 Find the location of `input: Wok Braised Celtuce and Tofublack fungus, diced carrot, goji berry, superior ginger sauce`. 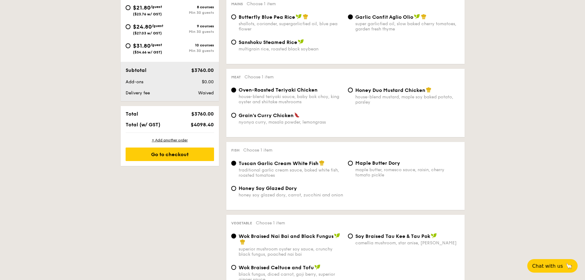

input: Wok Braised Celtuce and Tofublack fungus, diced carrot, goji berry, superior ginger sauce is located at coordinates (234, 267).